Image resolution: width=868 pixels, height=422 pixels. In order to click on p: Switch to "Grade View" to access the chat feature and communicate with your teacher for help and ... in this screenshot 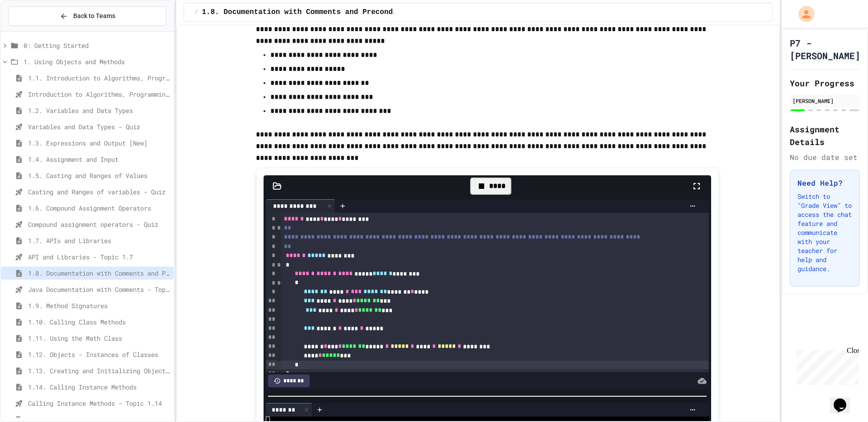, I will do `click(824, 232)`.